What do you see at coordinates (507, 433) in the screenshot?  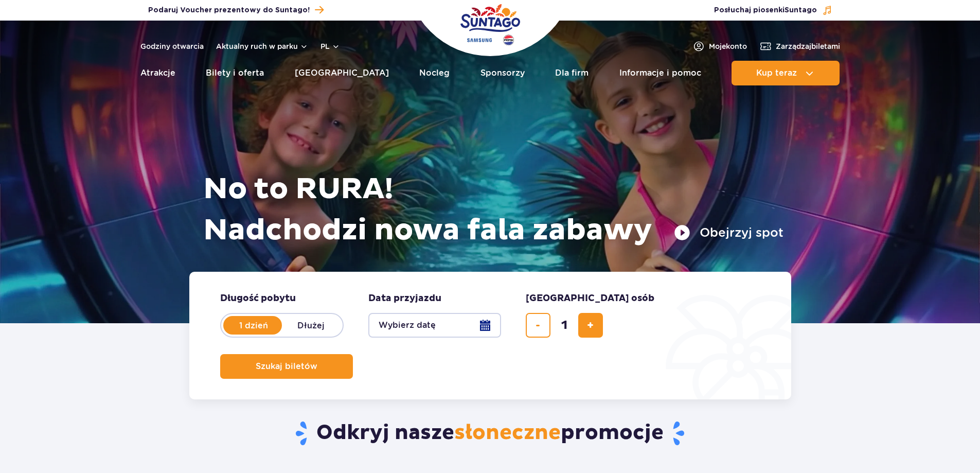 I see `span: słoneczne` at bounding box center [507, 433].